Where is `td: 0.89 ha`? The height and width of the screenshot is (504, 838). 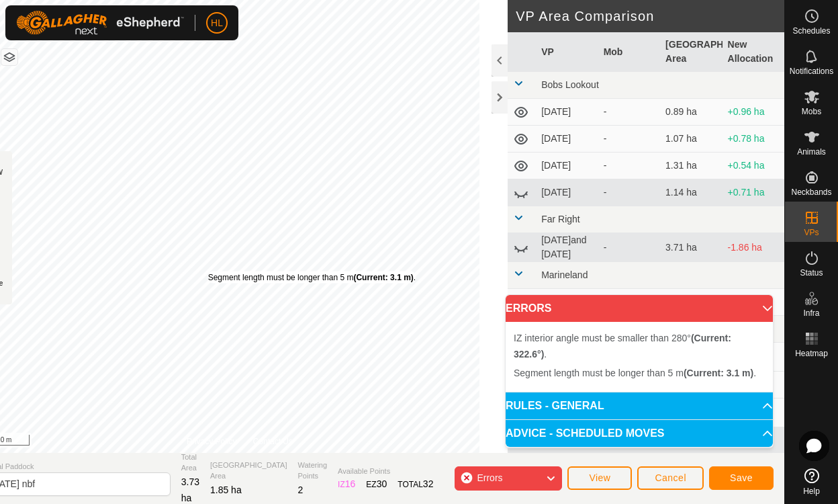 td: 0.89 ha is located at coordinates (691, 112).